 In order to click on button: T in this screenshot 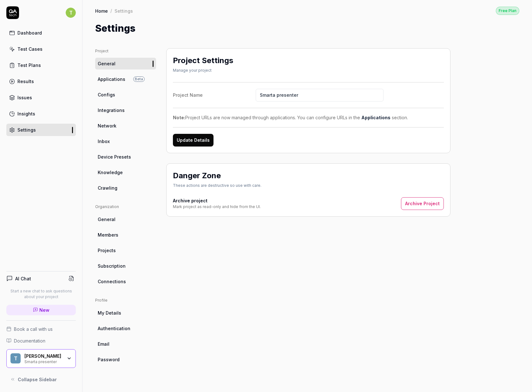, I will do `click(71, 13)`.